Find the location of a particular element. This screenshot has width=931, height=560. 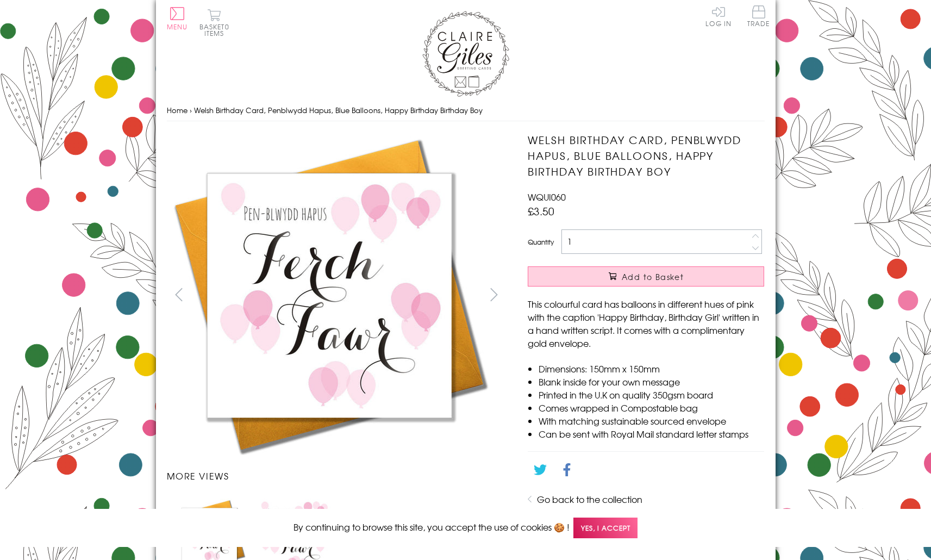

img: Welsh Birthday Card, Penblwydd Hapus, Blue Balloons, Happy Birthday Birthday Boy is located at coordinates (331, 295).